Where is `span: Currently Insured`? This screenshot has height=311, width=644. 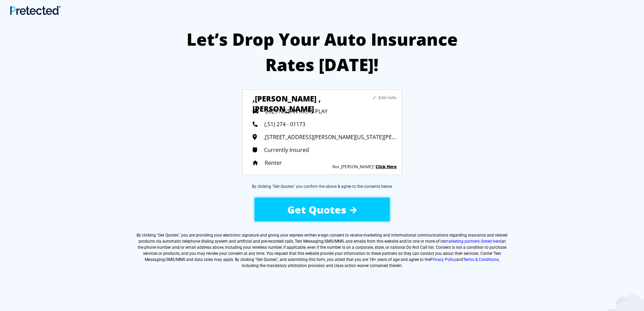
span: Currently Insured is located at coordinates (286, 150).